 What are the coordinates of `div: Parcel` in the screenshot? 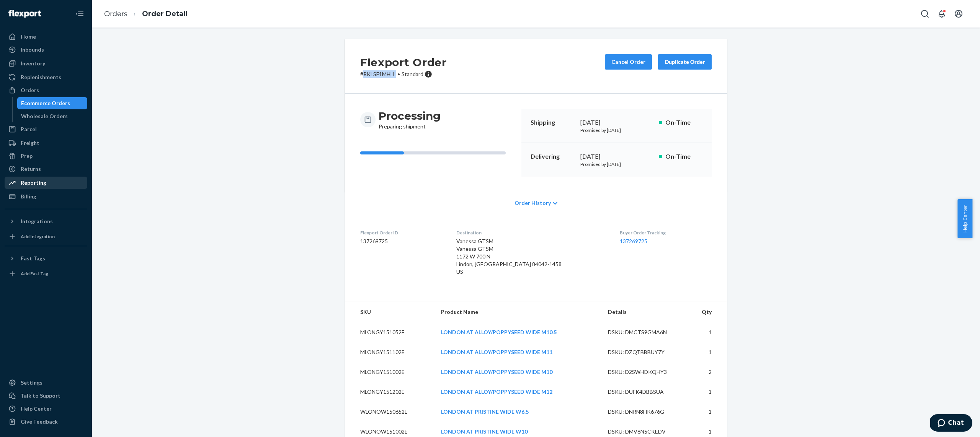 It's located at (29, 129).